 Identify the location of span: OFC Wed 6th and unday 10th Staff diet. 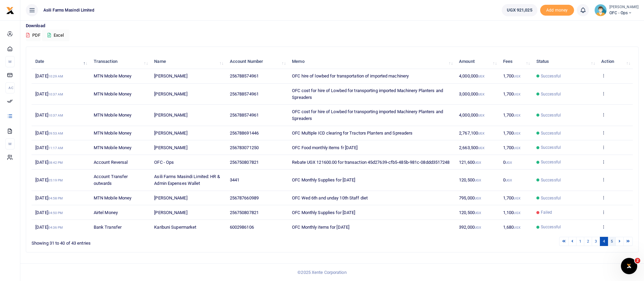
(330, 198).